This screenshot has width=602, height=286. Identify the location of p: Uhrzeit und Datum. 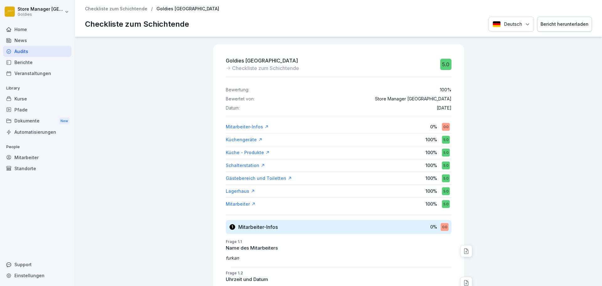
(339, 279).